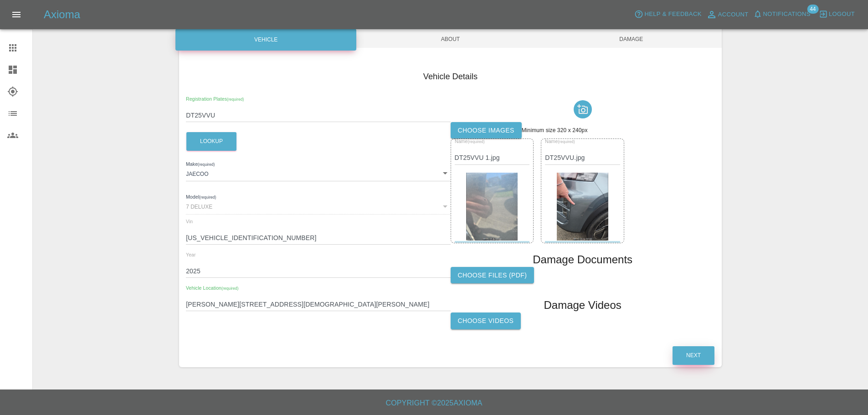  Describe the element at coordinates (215, 99) in the screenshot. I see `span: Registration Plates` at that location.